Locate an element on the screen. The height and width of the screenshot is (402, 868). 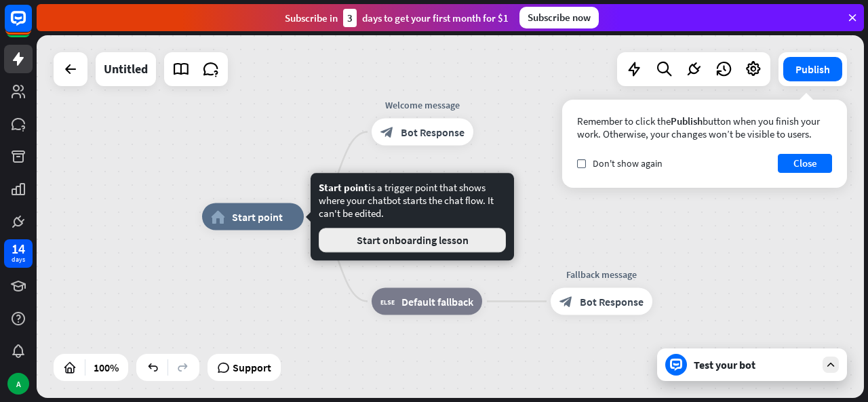
span: Support is located at coordinates (252, 368).